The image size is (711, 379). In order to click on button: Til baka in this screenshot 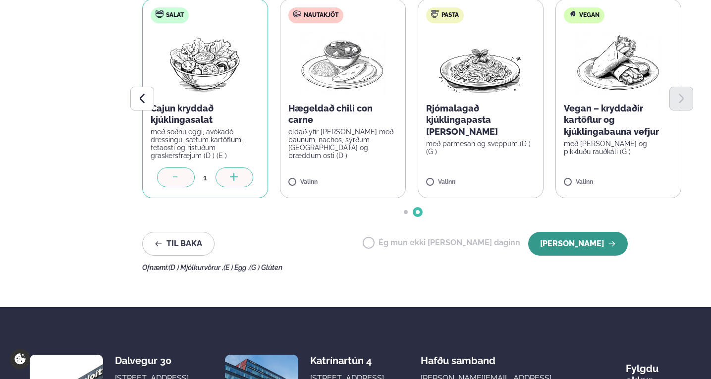, I will do `click(178, 244)`.